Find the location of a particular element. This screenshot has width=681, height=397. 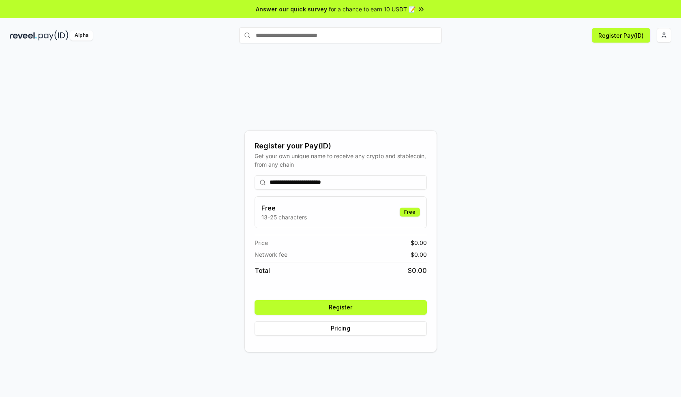

h3: Free is located at coordinates (284, 208).